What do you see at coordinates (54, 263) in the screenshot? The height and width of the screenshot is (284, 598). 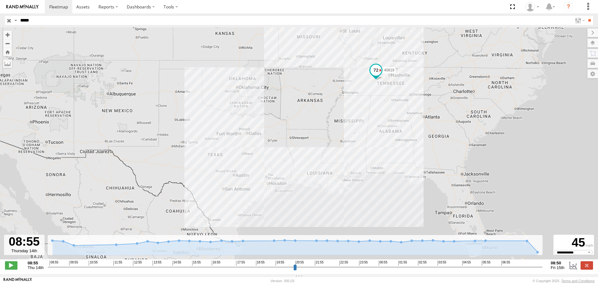 I see `span: 08:55` at bounding box center [54, 263].